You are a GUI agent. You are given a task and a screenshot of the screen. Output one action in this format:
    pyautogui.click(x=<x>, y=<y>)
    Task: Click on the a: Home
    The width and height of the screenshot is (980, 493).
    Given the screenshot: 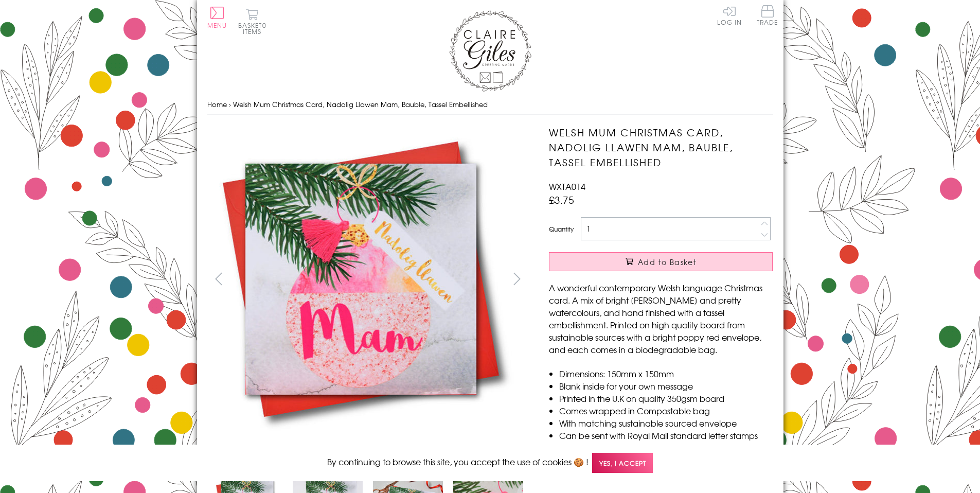 What is the action you would take?
    pyautogui.click(x=217, y=104)
    